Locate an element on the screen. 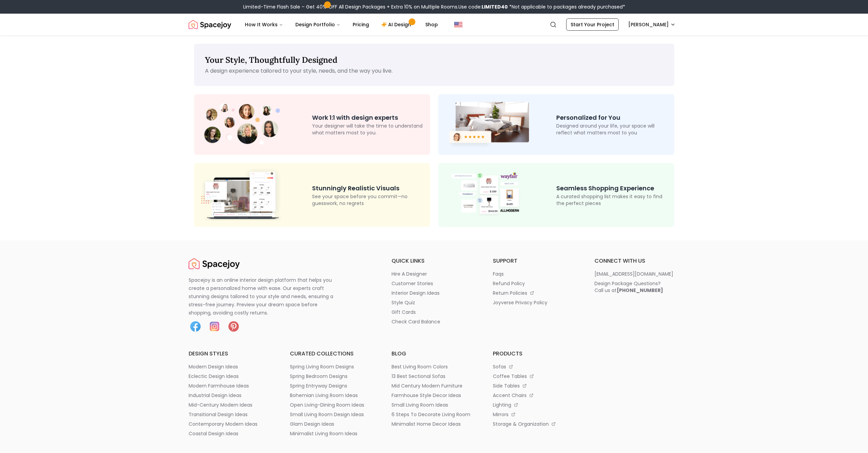 The image size is (868, 453). p: spring living room designs is located at coordinates (322, 366).